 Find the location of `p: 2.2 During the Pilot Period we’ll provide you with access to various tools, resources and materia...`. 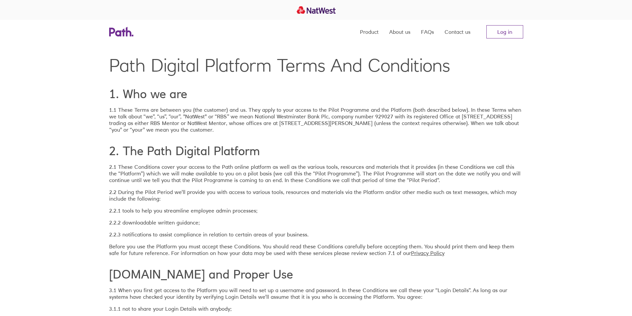

p: 2.2 During the Pilot Period we’ll provide you with access to various tools, resources and materia... is located at coordinates (316, 195).